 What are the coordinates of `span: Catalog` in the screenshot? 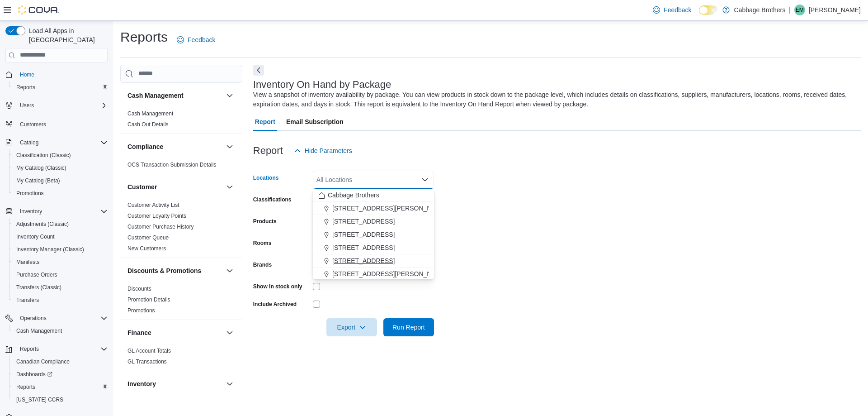 It's located at (29, 143).